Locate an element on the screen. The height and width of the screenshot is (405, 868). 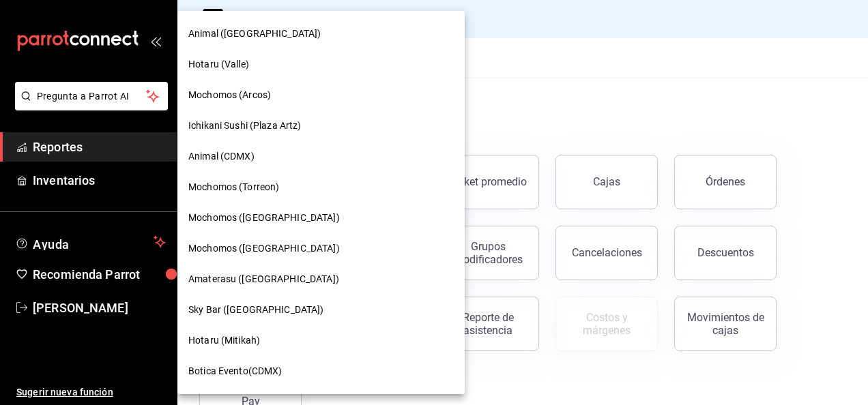
div: Hotaru (Valle) is located at coordinates (321, 64).